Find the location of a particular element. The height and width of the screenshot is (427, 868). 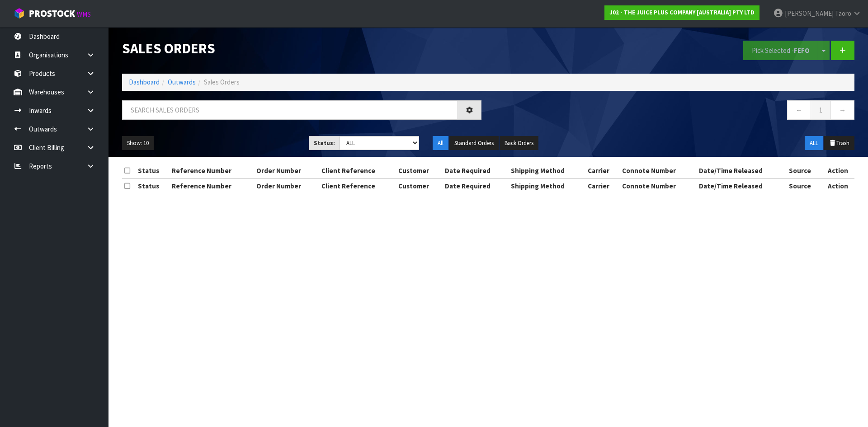

span: Sales Orders is located at coordinates (221, 82).